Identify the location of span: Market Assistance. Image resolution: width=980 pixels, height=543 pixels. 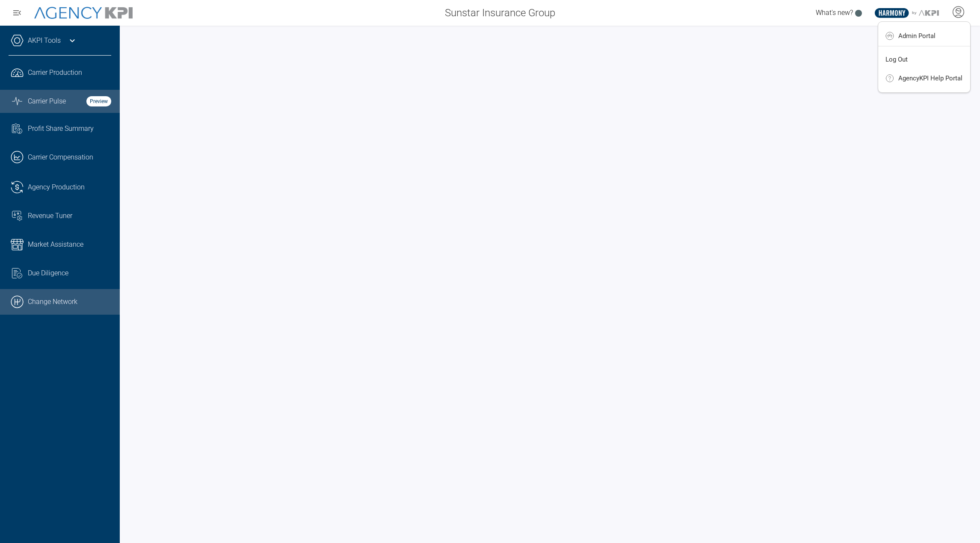
(56, 245).